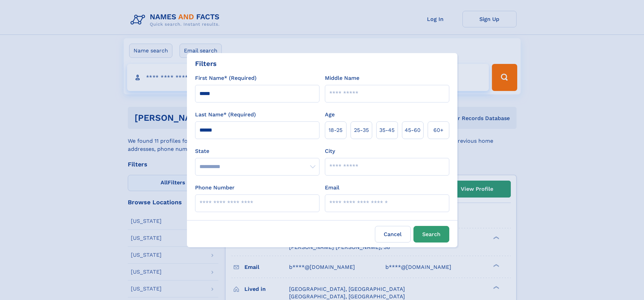 This screenshot has height=300, width=644. Describe the element at coordinates (215, 187) in the screenshot. I see `label: Phone Number` at that location.